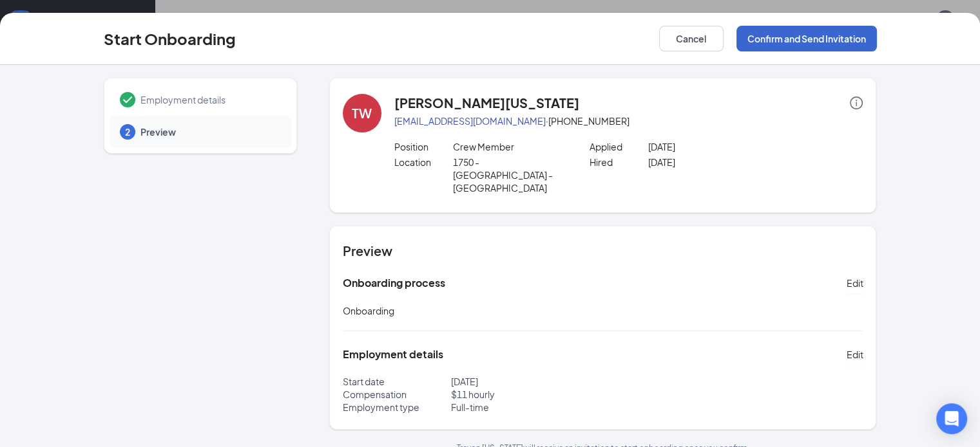  What do you see at coordinates (511, 146) in the screenshot?
I see `p: Crew Member` at bounding box center [511, 146].